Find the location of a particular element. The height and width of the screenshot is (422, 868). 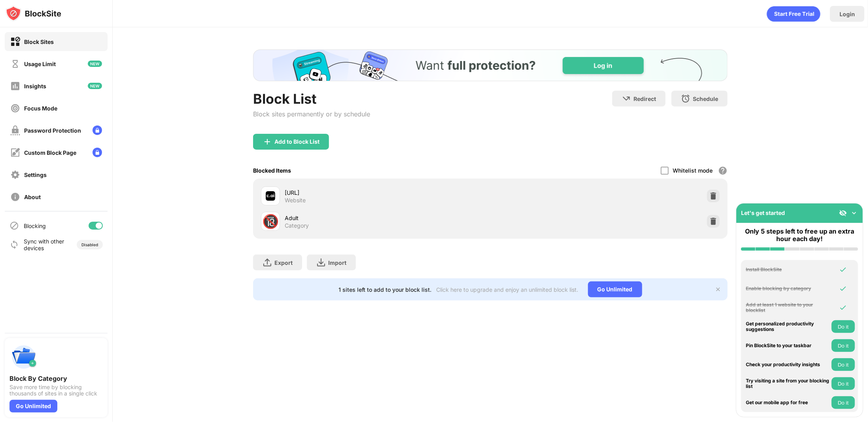

div: Password Protection is located at coordinates (53, 131).